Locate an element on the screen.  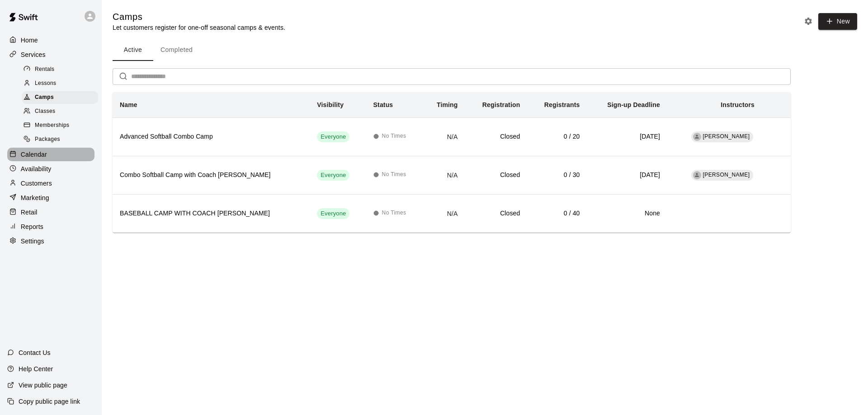
a: Camps is located at coordinates (62, 98).